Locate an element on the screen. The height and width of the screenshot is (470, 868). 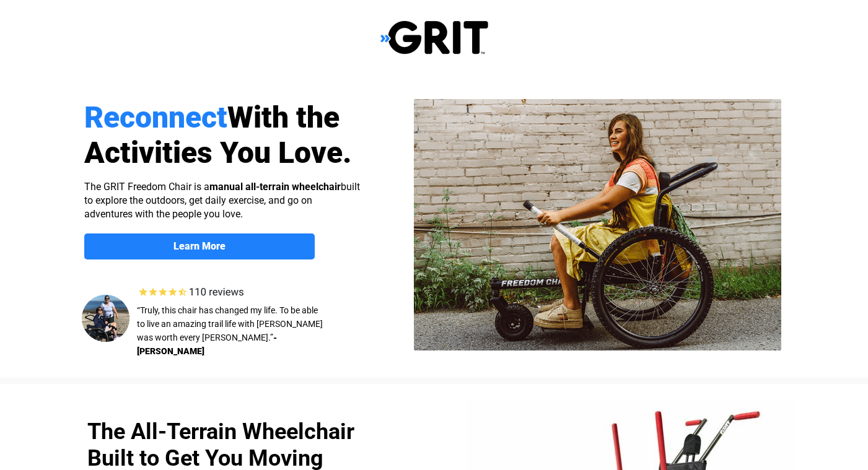
span: Reconnect is located at coordinates (155, 117).